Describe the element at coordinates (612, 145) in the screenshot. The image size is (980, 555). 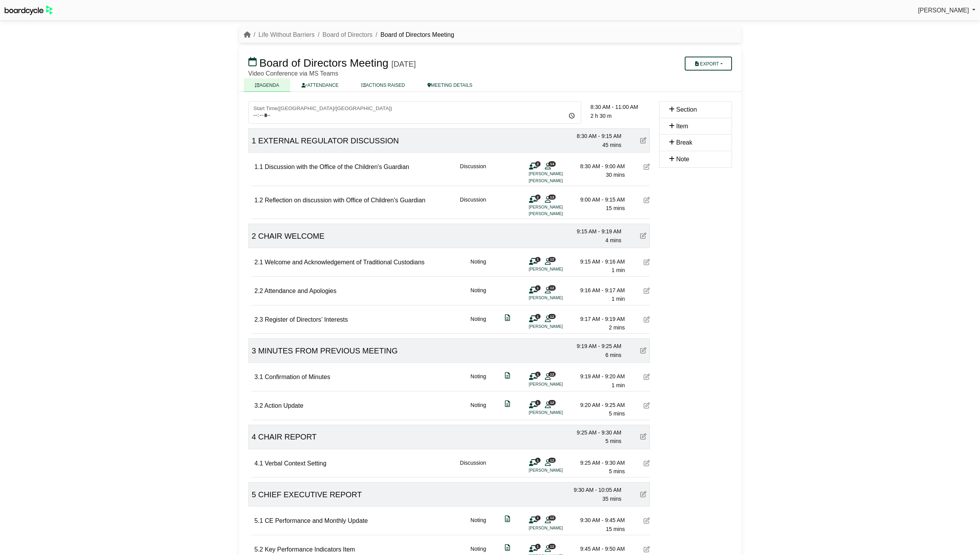
I see `span: 45 mins` at that location.